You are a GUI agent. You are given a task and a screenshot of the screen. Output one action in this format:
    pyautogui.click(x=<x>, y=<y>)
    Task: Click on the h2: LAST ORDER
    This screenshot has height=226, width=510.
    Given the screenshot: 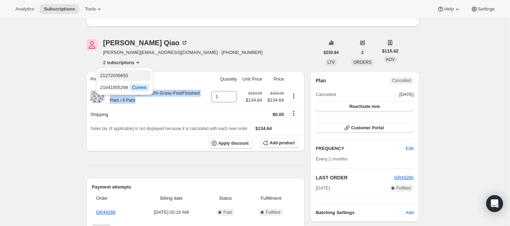 What is the action you would take?
    pyautogui.click(x=355, y=178)
    